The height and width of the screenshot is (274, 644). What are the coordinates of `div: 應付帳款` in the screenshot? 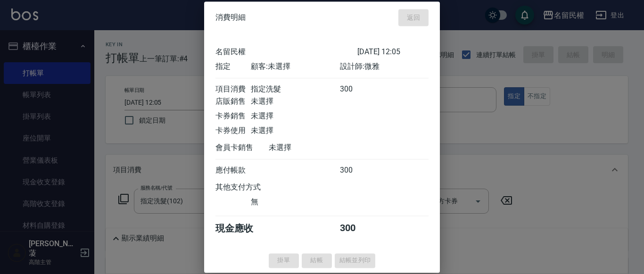 It's located at (233, 170).